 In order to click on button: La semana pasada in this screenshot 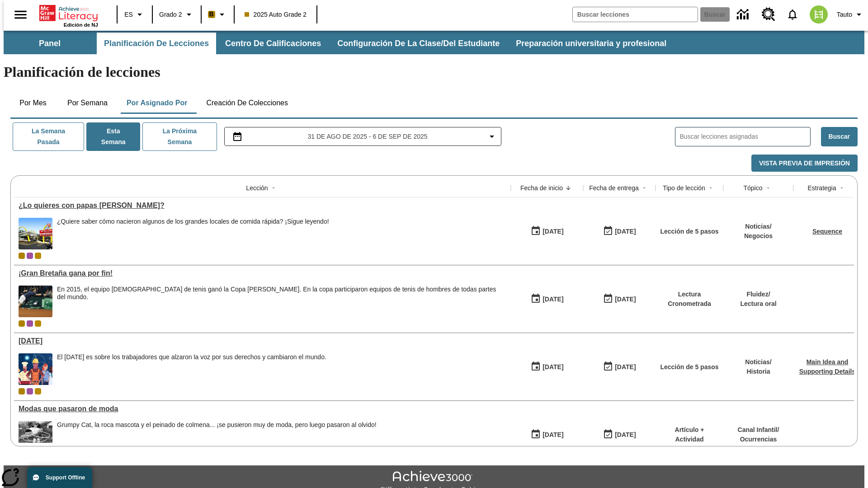, I will do `click(49, 136)`.